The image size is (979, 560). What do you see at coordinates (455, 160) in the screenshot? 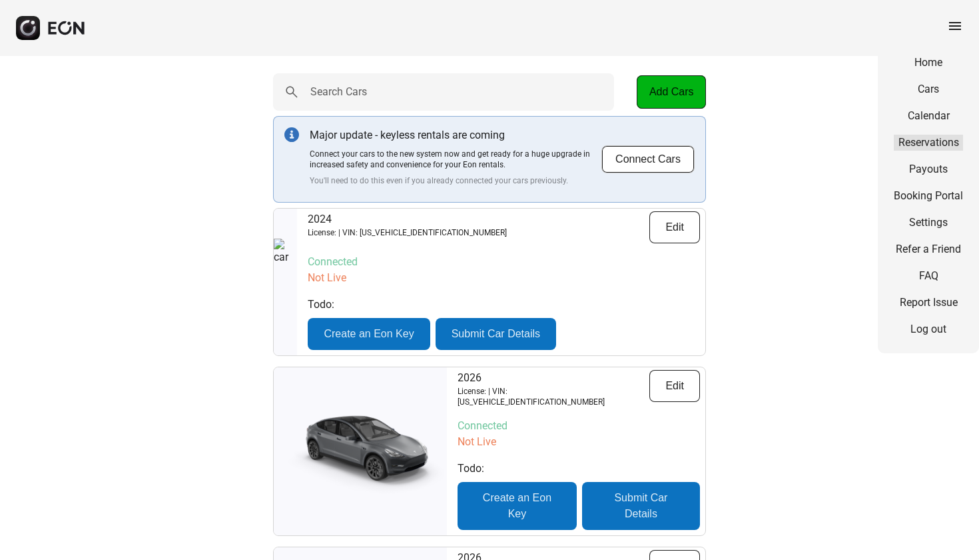
I see `p: Connect your cars to the new system now and get ready for a huge upgrade in increased safety and ...` at bounding box center [455, 160].